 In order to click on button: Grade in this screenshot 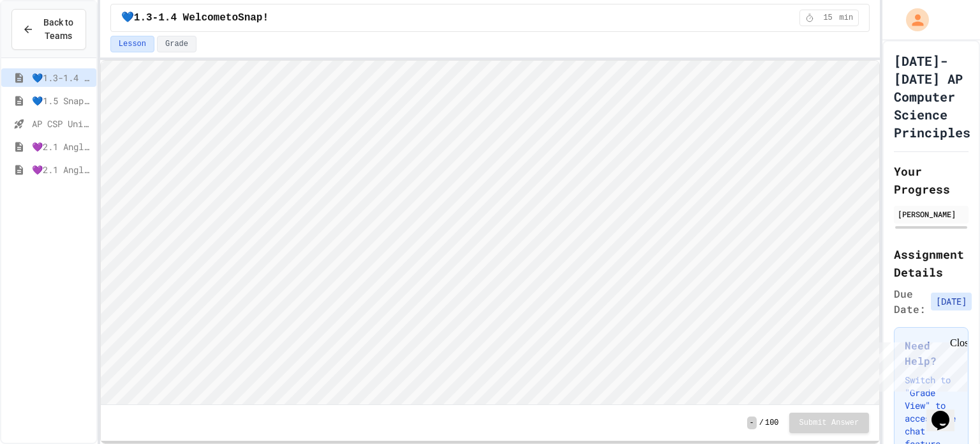, I will do `click(177, 44)`.